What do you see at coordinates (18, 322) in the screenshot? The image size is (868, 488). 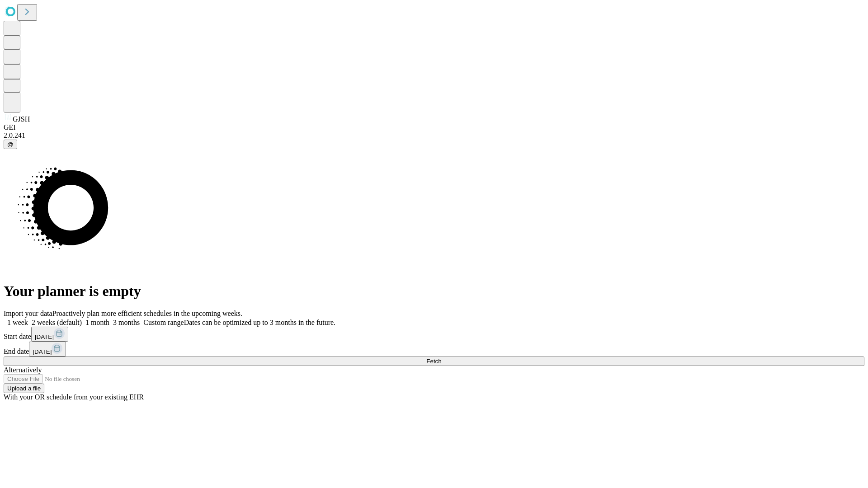 I see `span: 1 week` at bounding box center [18, 322].